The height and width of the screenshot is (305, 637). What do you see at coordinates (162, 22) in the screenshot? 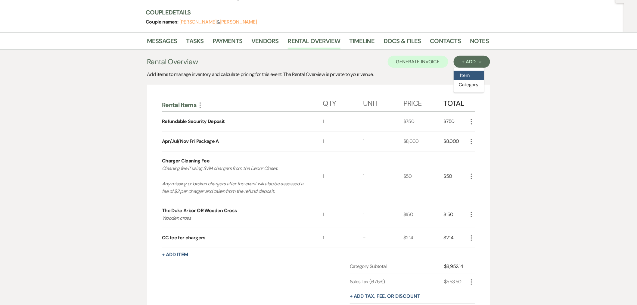
I see `span: Couple names:` at bounding box center [162, 22].